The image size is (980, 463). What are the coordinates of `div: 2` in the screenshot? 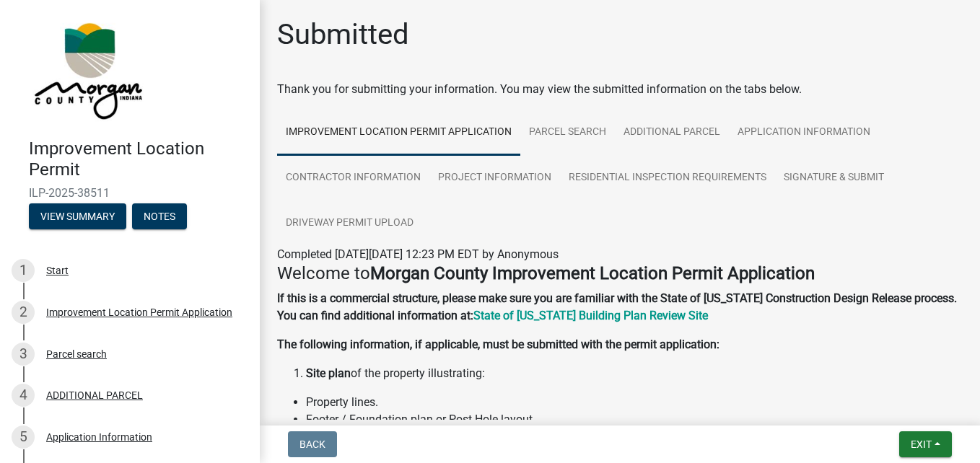 It's located at (23, 312).